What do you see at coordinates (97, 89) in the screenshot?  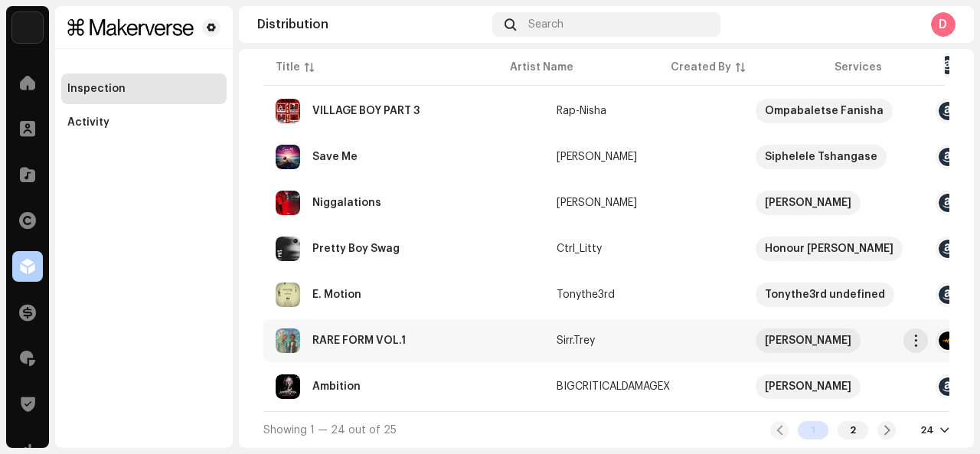 I see `div: Inspection` at bounding box center [97, 89].